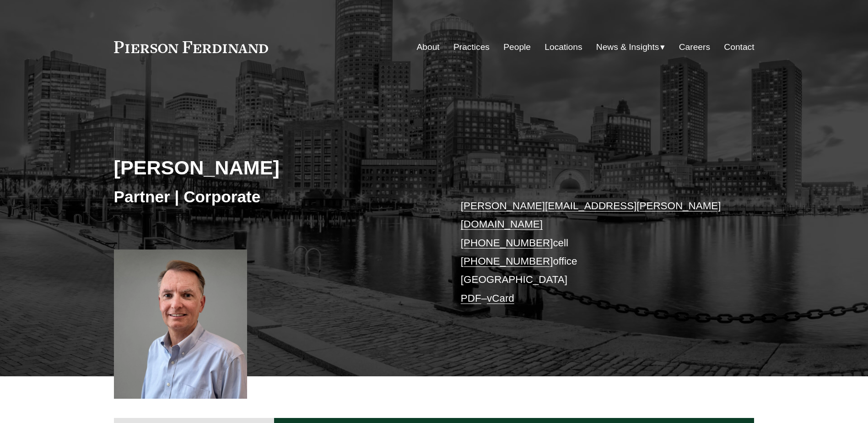 The width and height of the screenshot is (868, 423). I want to click on h3: Partner | Corporate, so click(274, 197).